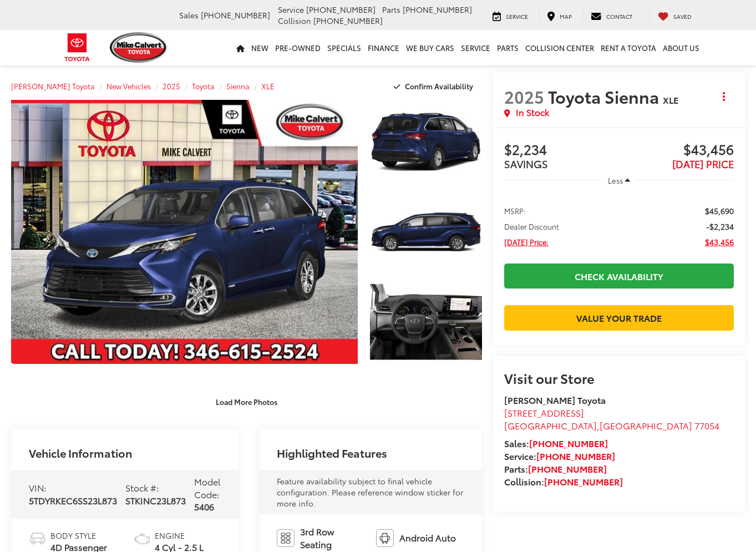 The image size is (756, 552). What do you see at coordinates (298, 48) in the screenshot?
I see `a: Pre-Owned` at bounding box center [298, 48].